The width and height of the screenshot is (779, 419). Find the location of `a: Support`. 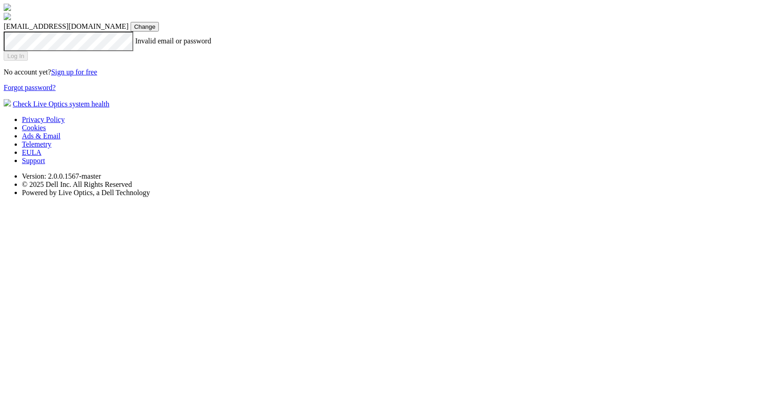

a: Support is located at coordinates (33, 160).